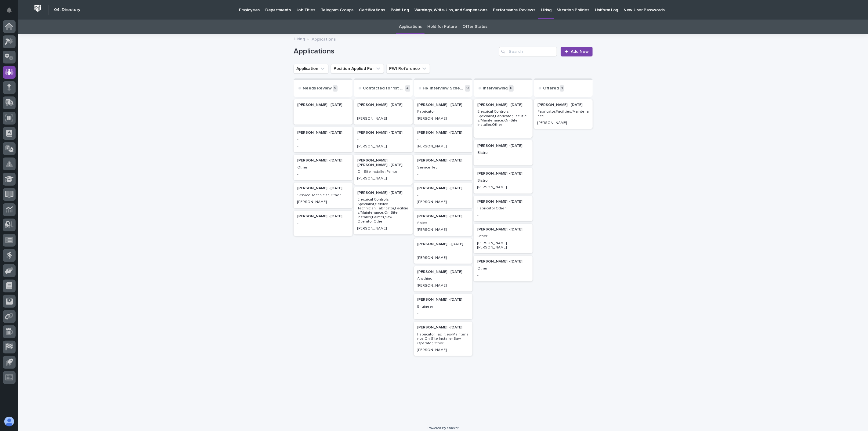 Image resolution: width=868 pixels, height=431 pixels. What do you see at coordinates (11, 12) in the screenshot?
I see `div: Notifications` at bounding box center [11, 12].